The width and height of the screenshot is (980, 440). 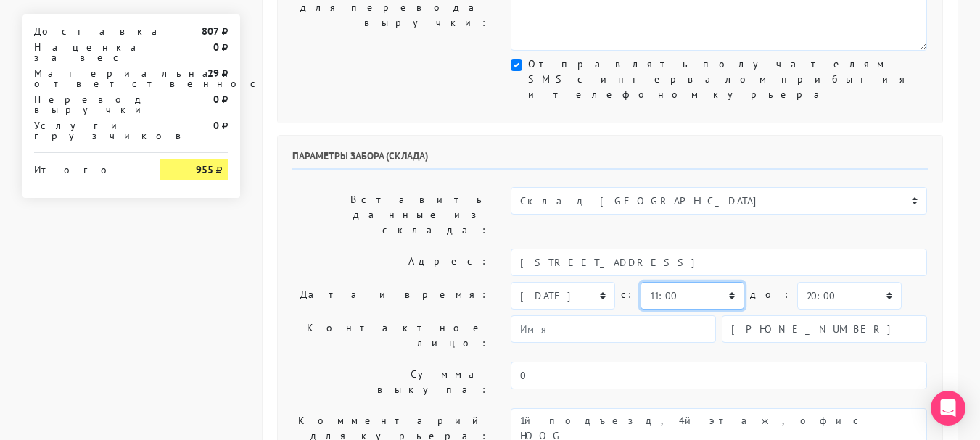 What do you see at coordinates (823, 329) in the screenshot?
I see `input: Телефон` at bounding box center [823, 329].